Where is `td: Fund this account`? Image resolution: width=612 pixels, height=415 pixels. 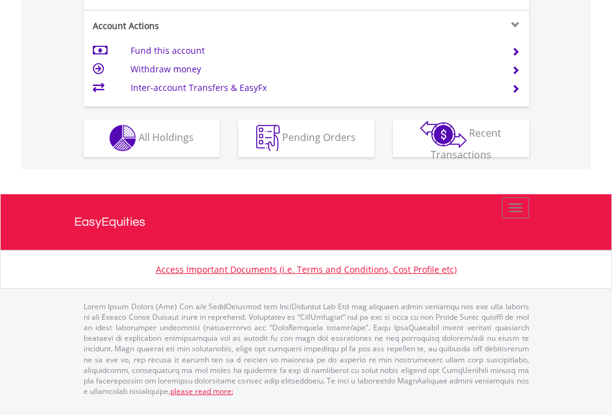 td: Fund this account is located at coordinates (313, 51).